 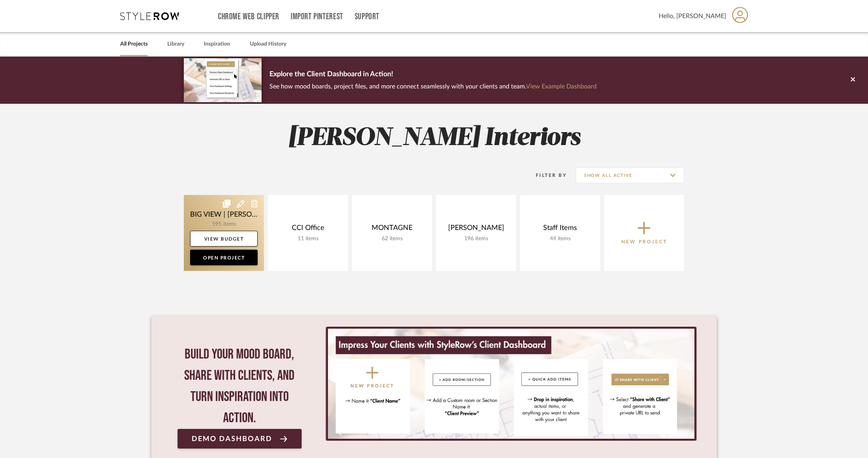 I want to click on div: 11 items, so click(x=308, y=238).